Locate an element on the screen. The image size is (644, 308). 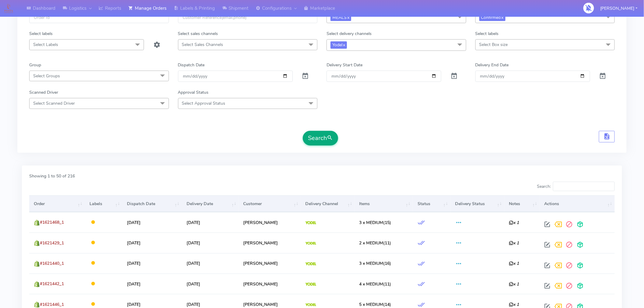
th: Labels: activate to sort column ascending is located at coordinates (104, 204).